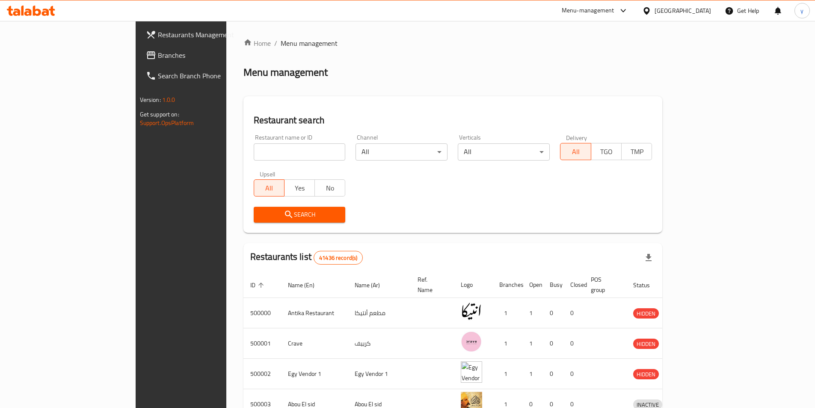 The height and width of the screenshot is (408, 815). What do you see at coordinates (314, 313) in the screenshot?
I see `td: Antika Restaurant` at bounding box center [314, 313].